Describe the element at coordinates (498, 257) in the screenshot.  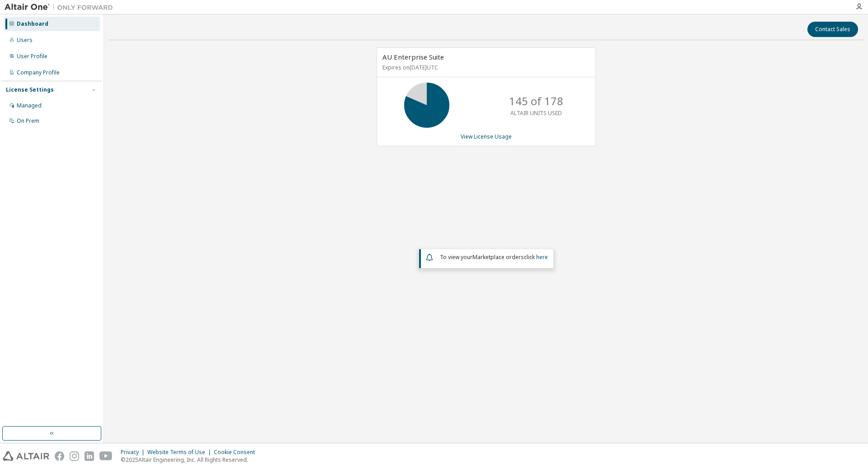
I see `em: Marketplace orders` at that location.